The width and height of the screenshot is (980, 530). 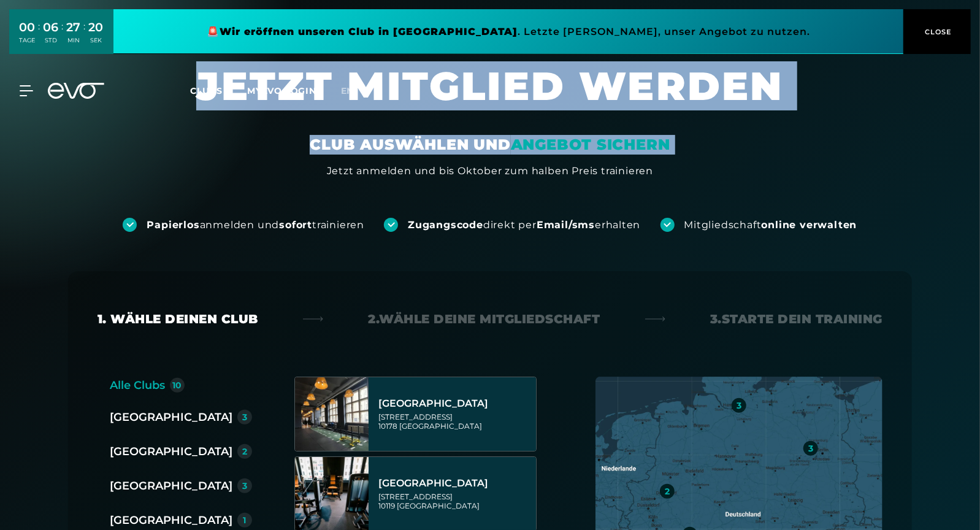 I want to click on div: 1, so click(x=244, y=520).